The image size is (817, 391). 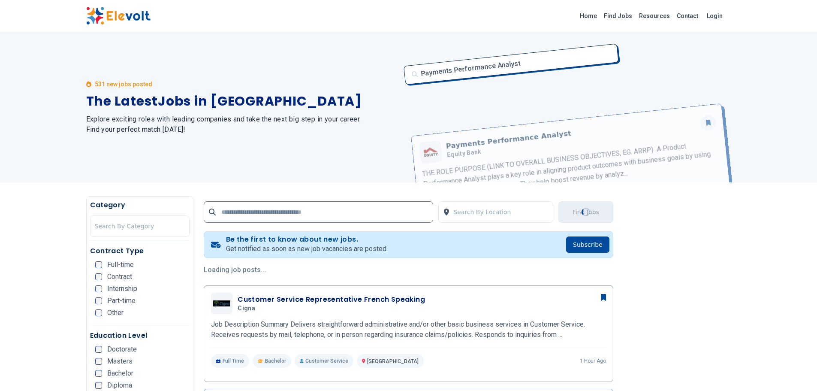 I want to click on h2: Explore exciting roles with leading companies and take the next big step in your career. Find you..., so click(x=242, y=124).